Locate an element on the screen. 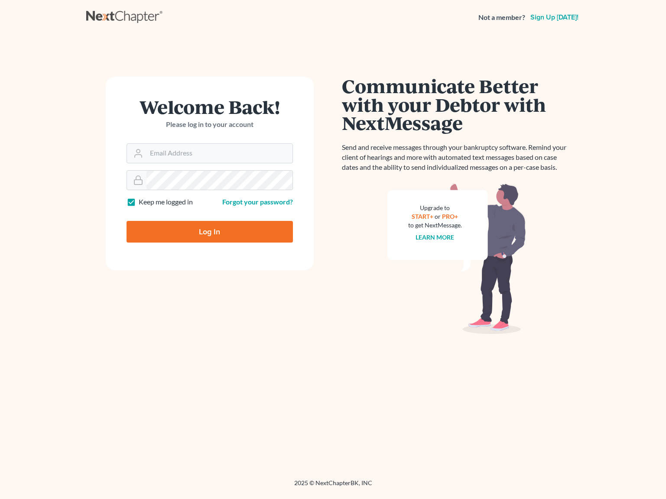 The image size is (666, 499). p: Please log in to your account is located at coordinates (210, 124).